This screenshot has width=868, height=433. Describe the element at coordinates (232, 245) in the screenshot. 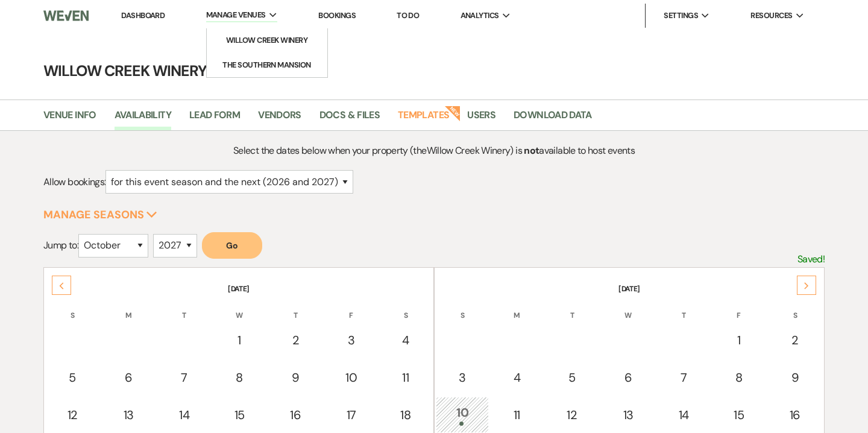

I see `button: Go` at that location.